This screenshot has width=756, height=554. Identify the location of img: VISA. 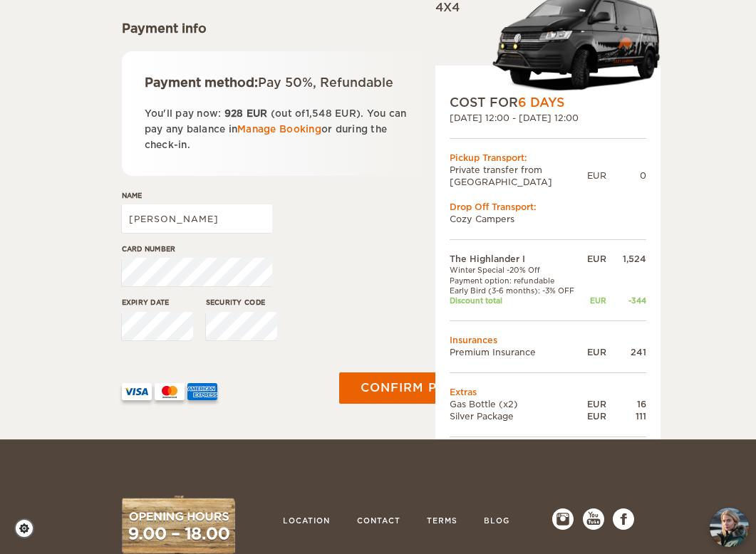
(137, 392).